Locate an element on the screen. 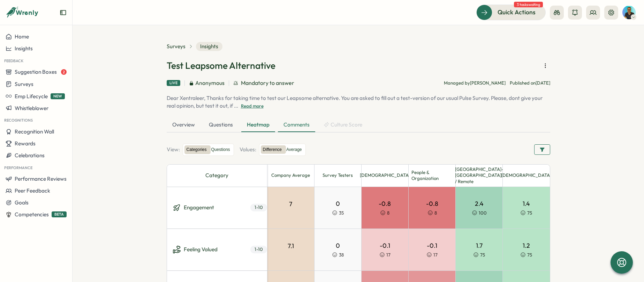  span: 35 is located at coordinates (341, 213).